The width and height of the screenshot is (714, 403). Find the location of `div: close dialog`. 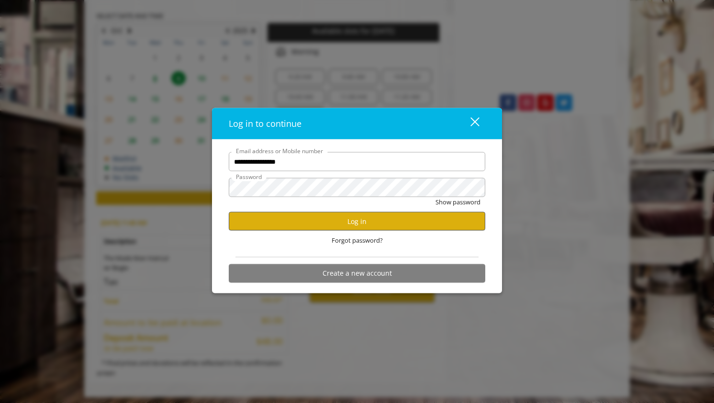

div: close dialog is located at coordinates (469, 123).